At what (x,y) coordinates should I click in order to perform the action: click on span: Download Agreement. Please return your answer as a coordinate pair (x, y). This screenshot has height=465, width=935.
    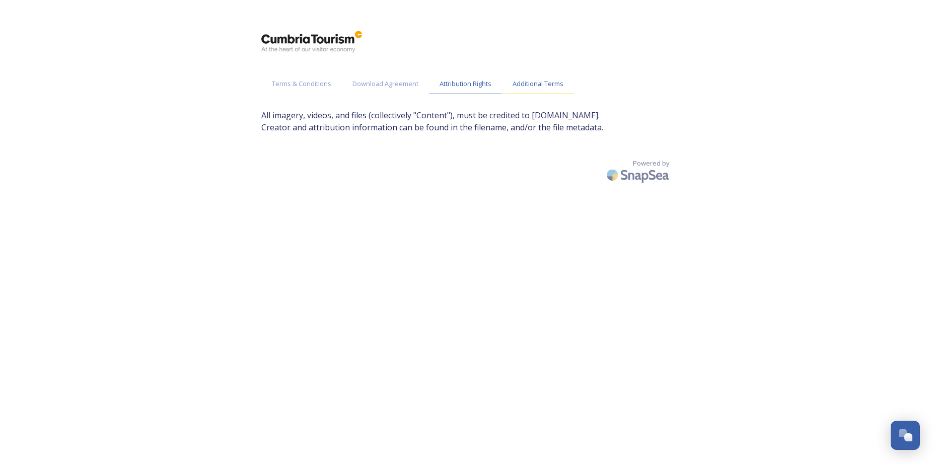
    Looking at the image, I should click on (385, 84).